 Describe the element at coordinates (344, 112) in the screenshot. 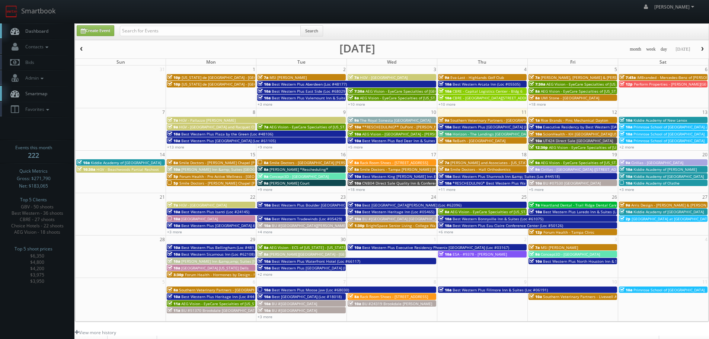

I see `span: 9` at that location.